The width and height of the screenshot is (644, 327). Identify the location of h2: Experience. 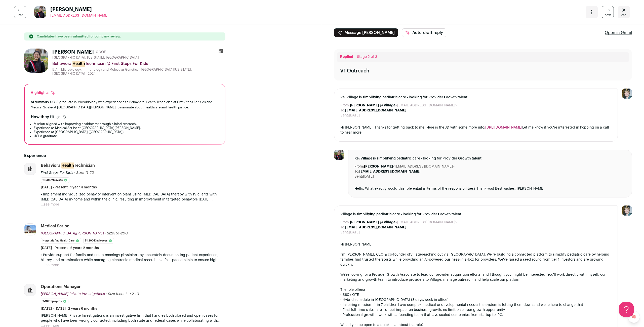
(125, 156).